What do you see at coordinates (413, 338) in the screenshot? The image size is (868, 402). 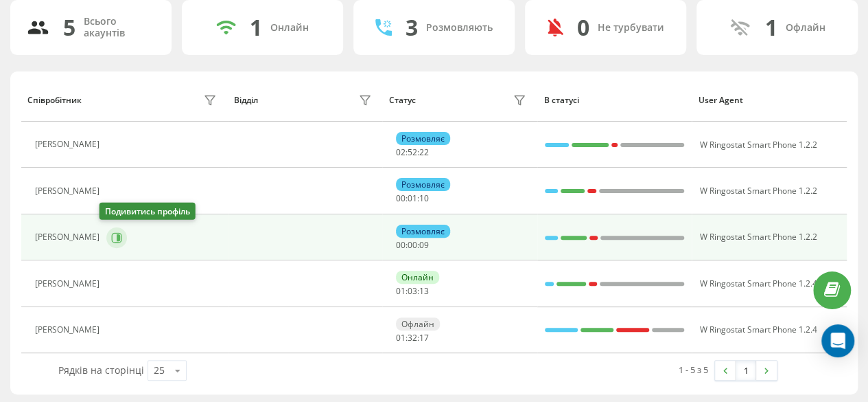 I see `span: 32` at bounding box center [413, 338].